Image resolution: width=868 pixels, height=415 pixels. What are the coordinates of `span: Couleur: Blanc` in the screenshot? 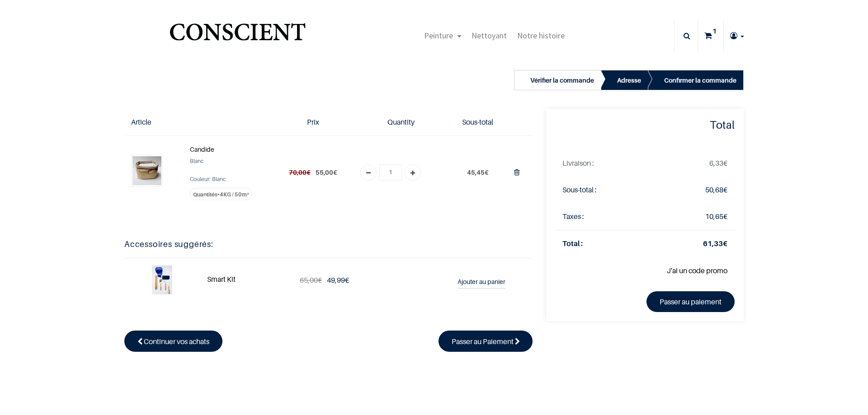 It's located at (207, 179).